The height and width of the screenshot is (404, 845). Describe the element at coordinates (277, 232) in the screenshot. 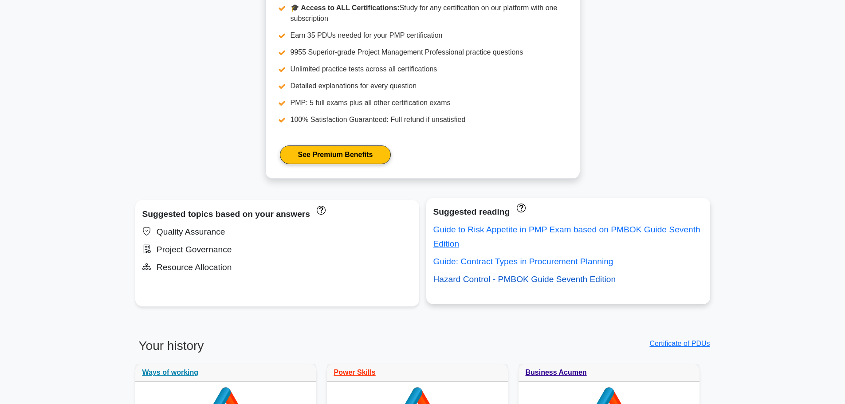

I see `div: Quality Assurance` at that location.